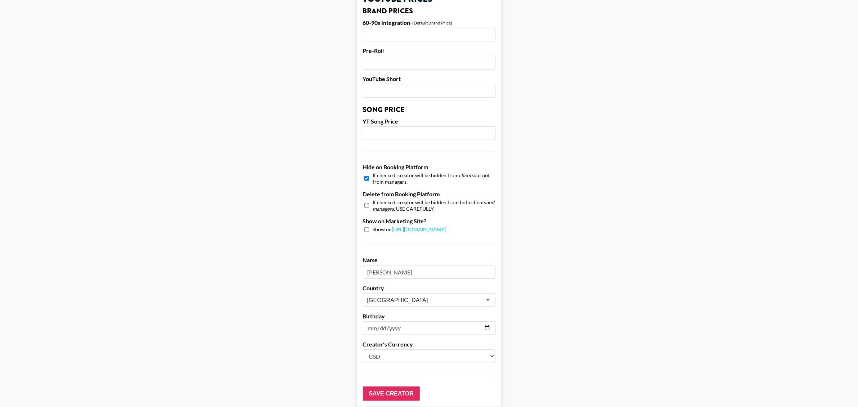  I want to click on label: YouTube Short, so click(429, 79).